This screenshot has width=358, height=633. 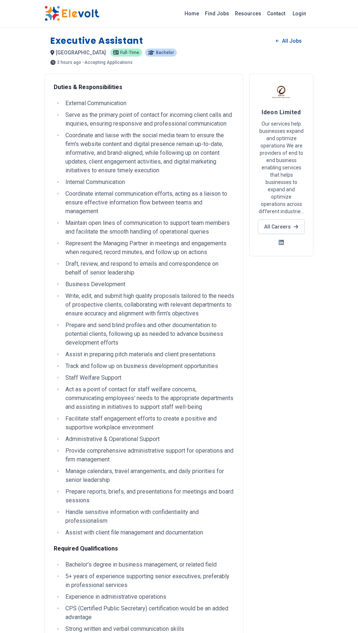 What do you see at coordinates (149, 455) in the screenshot?
I see `li: Provide comprehensive administrative support for operations and firm management` at bounding box center [149, 455].